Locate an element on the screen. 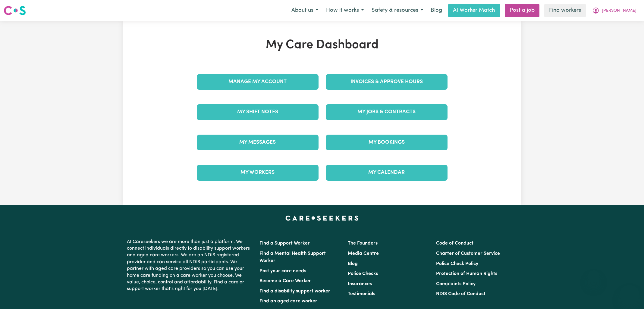 The image size is (644, 309). a: AI Worker Match is located at coordinates (474, 11).